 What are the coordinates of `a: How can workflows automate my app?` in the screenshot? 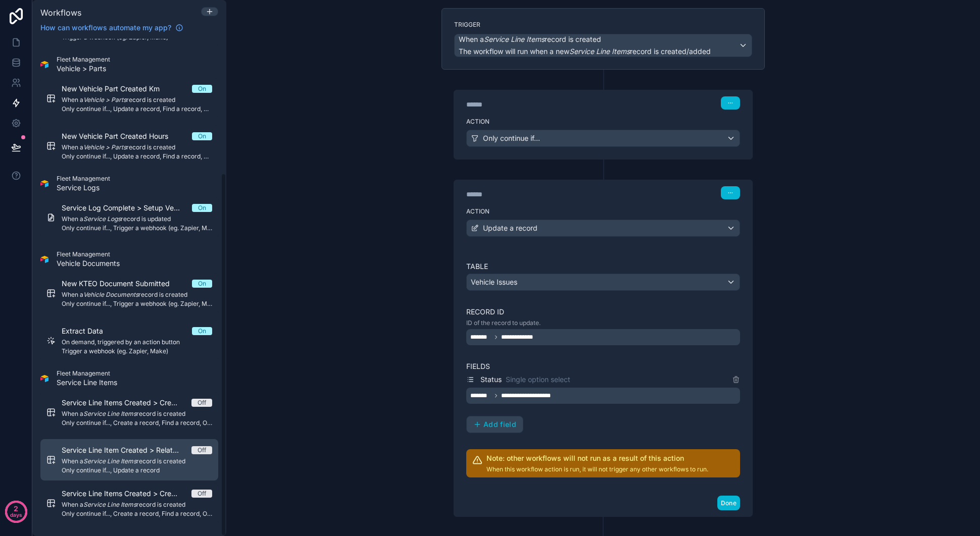 It's located at (112, 28).